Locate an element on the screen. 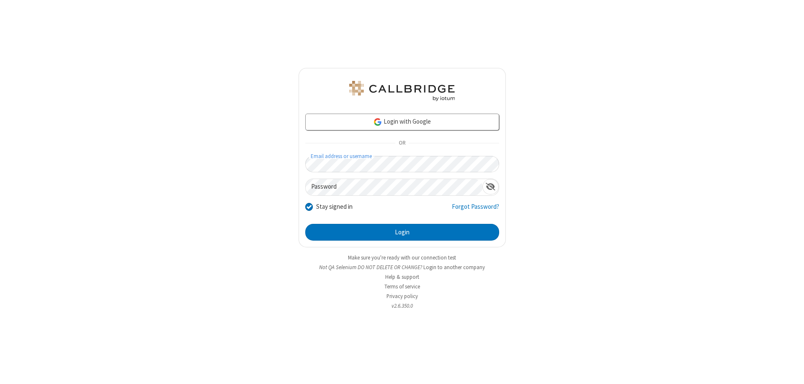  a: Make sure you're ready with our connection test is located at coordinates (402, 257).